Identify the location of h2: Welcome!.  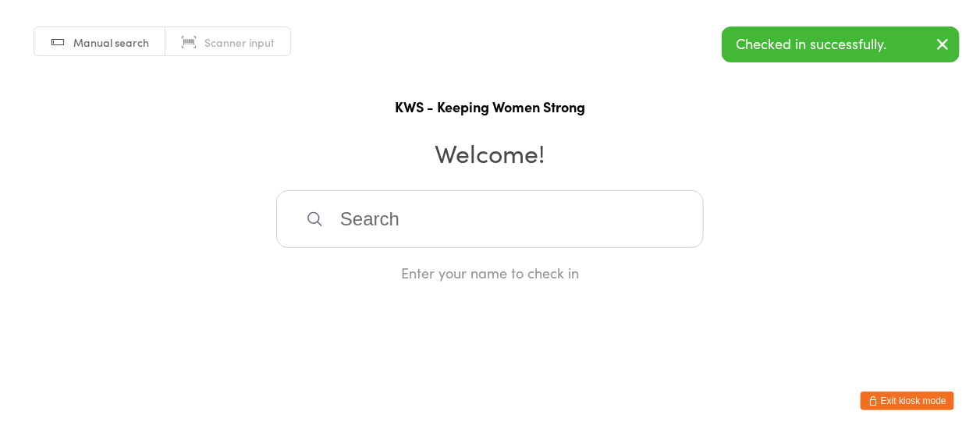
(490, 152).